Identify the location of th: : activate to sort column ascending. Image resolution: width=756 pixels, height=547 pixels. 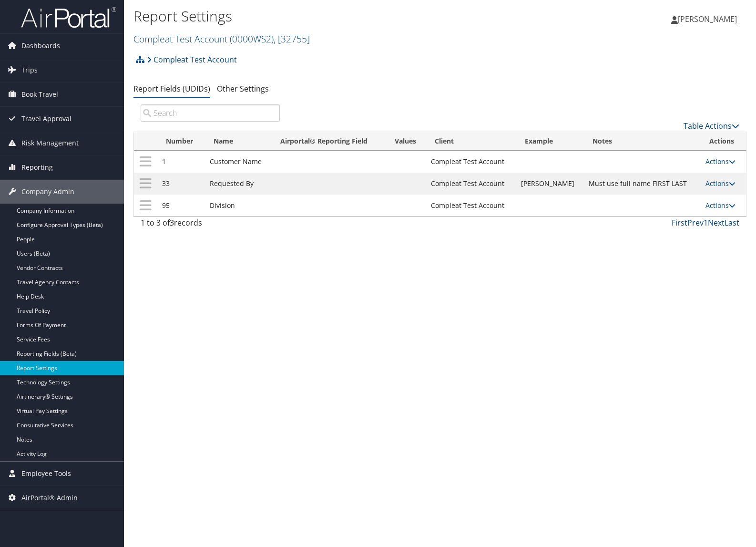
(146, 141).